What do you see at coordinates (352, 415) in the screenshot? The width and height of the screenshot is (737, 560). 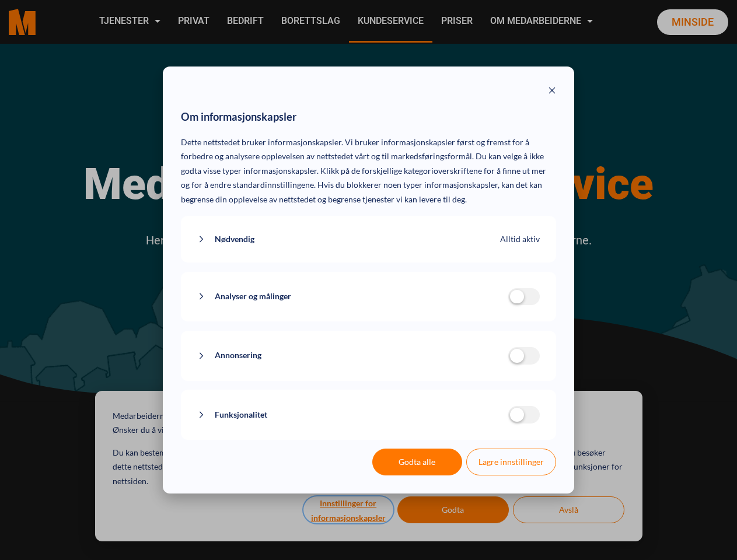 I see `button: Funksjonalitet` at bounding box center [352, 415].